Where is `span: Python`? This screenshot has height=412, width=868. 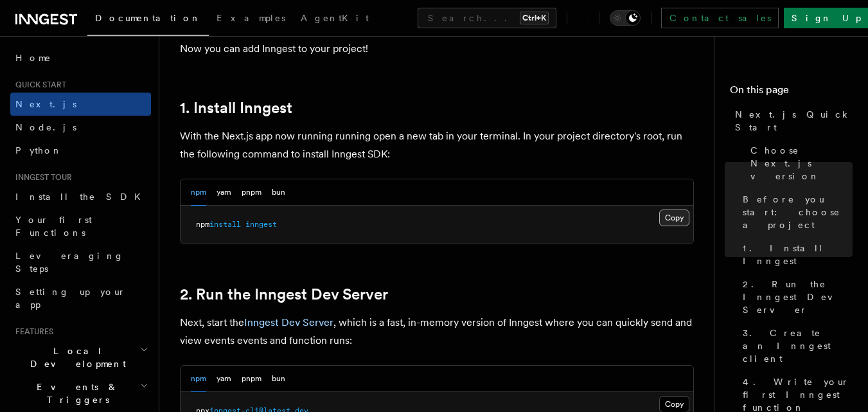 span: Python is located at coordinates (39, 151).